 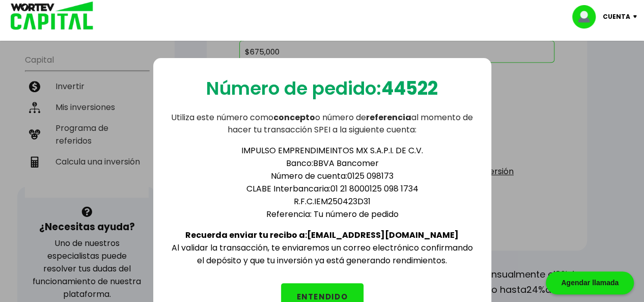 What do you see at coordinates (333, 214) in the screenshot?
I see `li: Referencia: Tu número de pedido` at bounding box center [333, 214].